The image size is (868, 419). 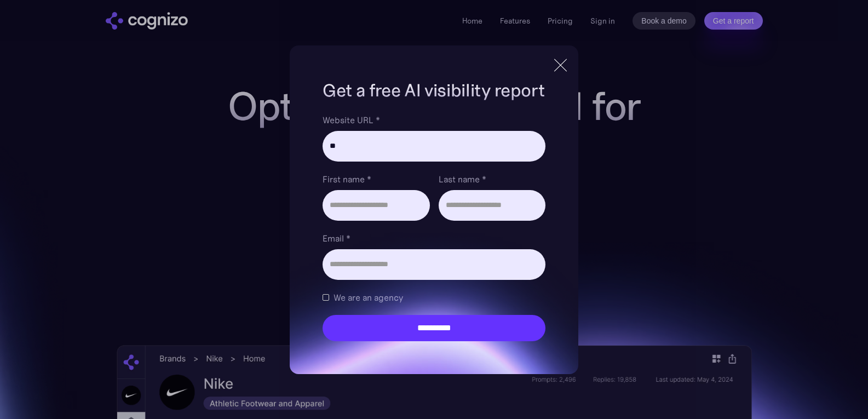 What do you see at coordinates (434, 238) in the screenshot?
I see `label: Email *` at bounding box center [434, 238].